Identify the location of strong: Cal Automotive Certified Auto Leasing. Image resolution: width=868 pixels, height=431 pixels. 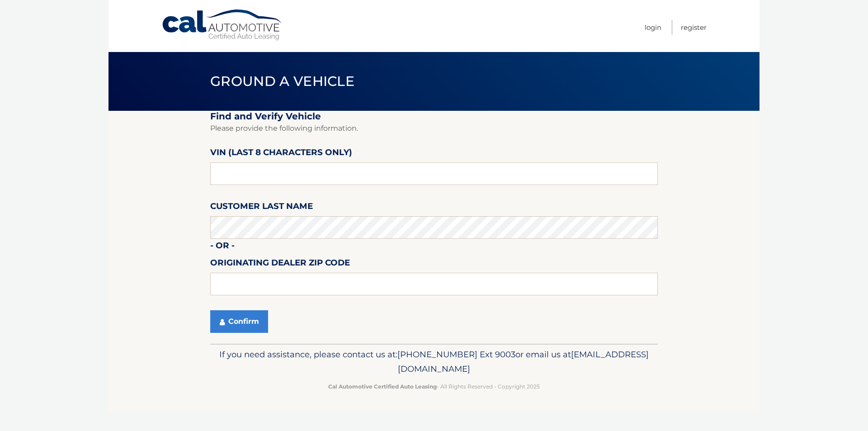
(383, 386).